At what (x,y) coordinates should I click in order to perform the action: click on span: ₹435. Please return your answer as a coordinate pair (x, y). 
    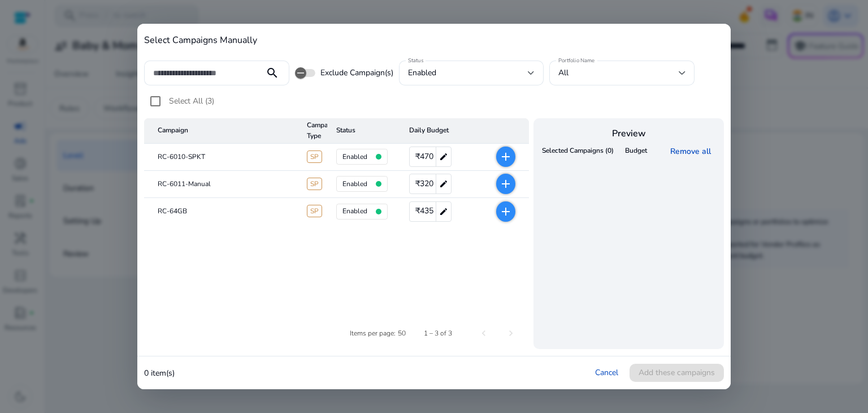
    Looking at the image, I should click on (424, 211).